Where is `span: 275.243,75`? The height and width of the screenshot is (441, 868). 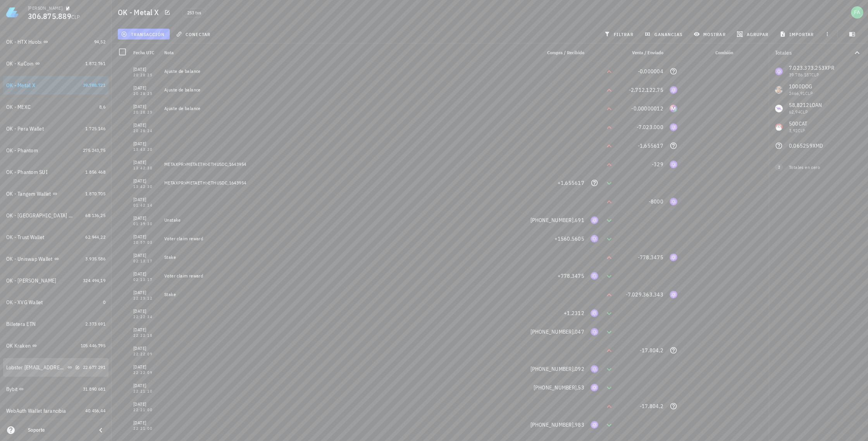 span: 275.243,75 is located at coordinates (94, 150).